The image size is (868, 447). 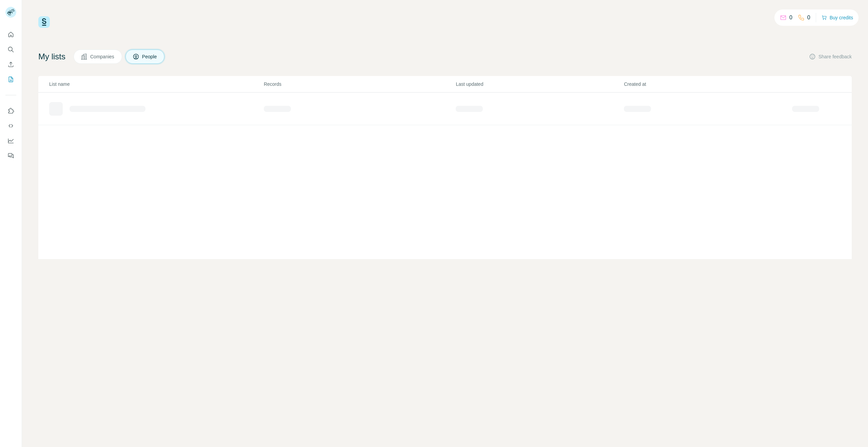 I want to click on button: Search, so click(x=11, y=50).